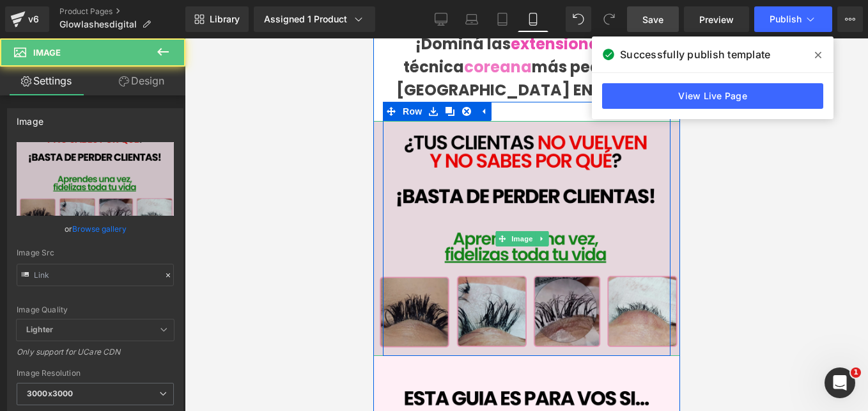 The width and height of the screenshot is (868, 411). What do you see at coordinates (856, 372) in the screenshot?
I see `span: 1` at bounding box center [856, 372].